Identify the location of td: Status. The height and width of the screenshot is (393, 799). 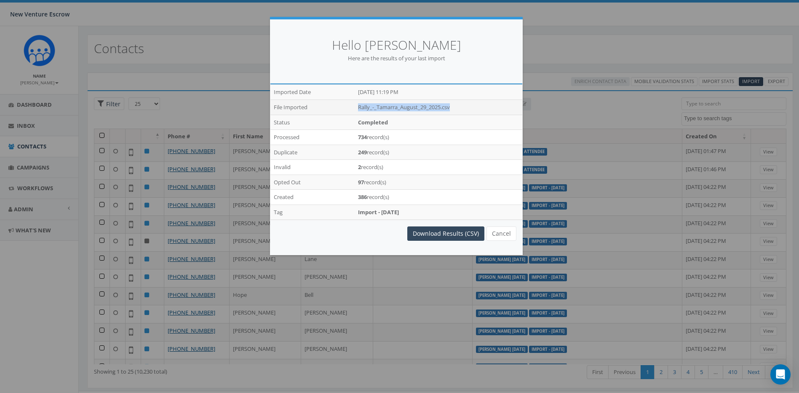
(313, 122).